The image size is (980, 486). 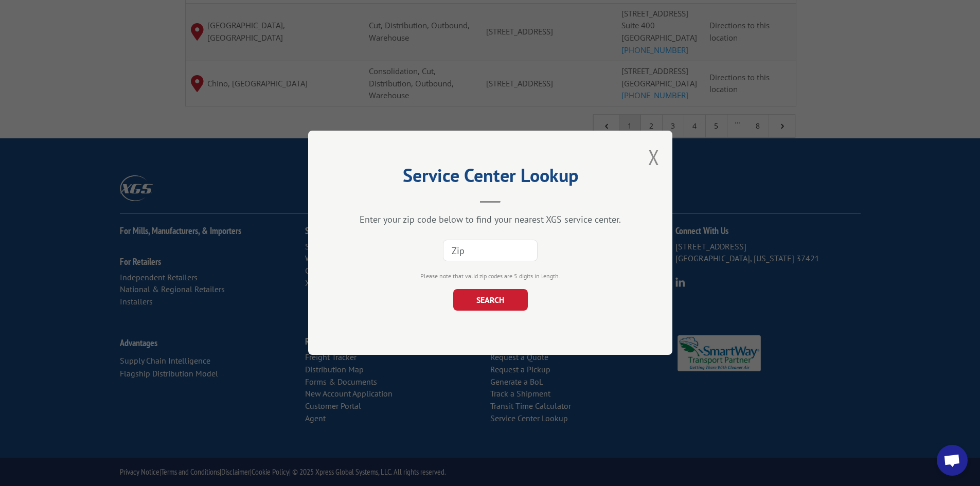 What do you see at coordinates (953, 460) in the screenshot?
I see `div: Open chat` at bounding box center [953, 460].